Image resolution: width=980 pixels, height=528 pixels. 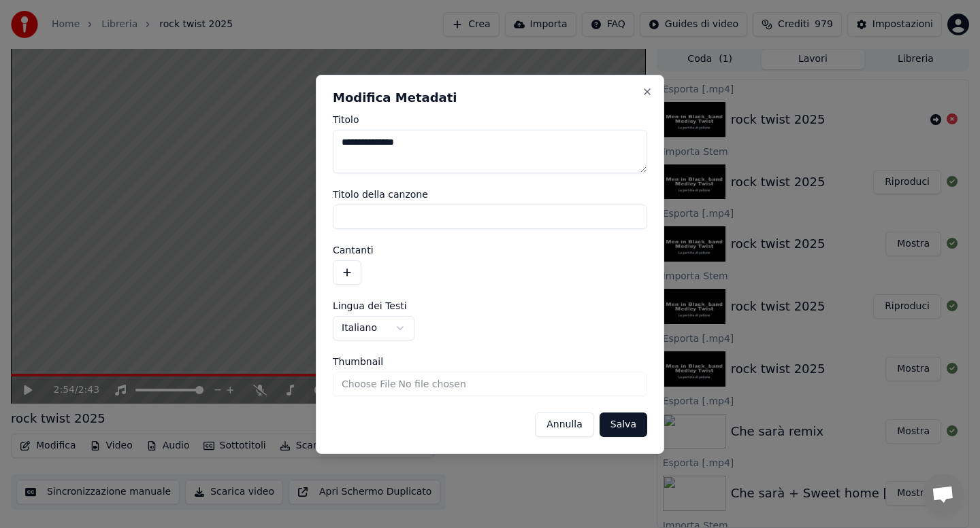 I want to click on h2: Modifica Metadati, so click(x=490, y=98).